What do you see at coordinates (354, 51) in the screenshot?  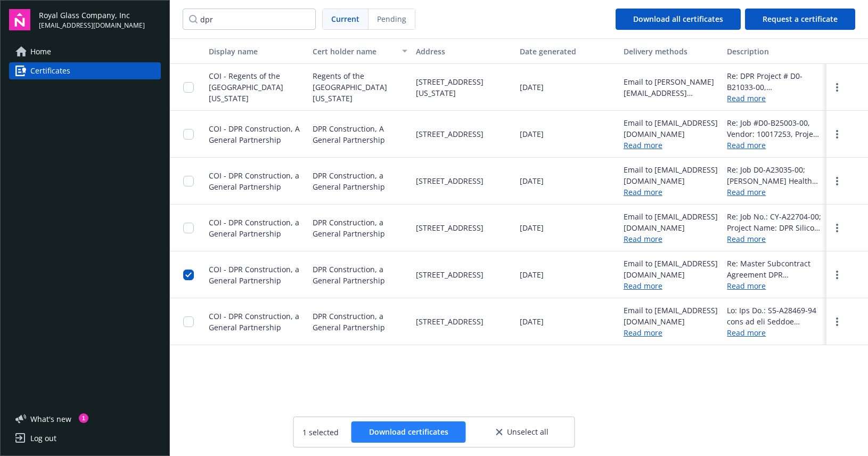 I see `div: Cert holder name` at bounding box center [354, 51].